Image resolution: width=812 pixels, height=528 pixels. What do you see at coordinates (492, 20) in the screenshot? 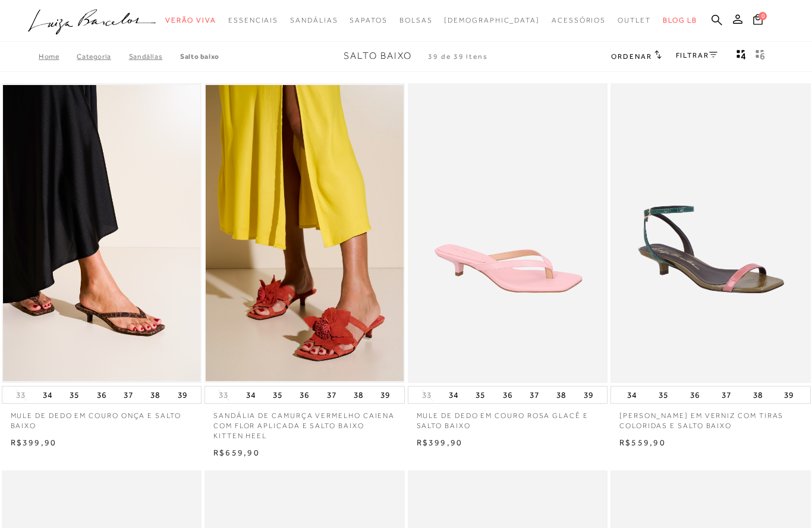
I see `a: noSubCategoriesText` at bounding box center [492, 20].